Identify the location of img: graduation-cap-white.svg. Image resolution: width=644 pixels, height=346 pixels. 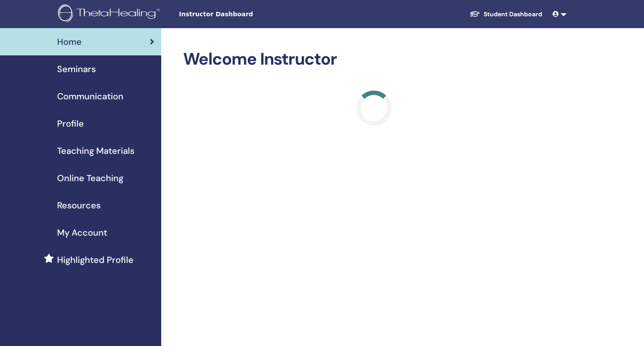
(475, 13).